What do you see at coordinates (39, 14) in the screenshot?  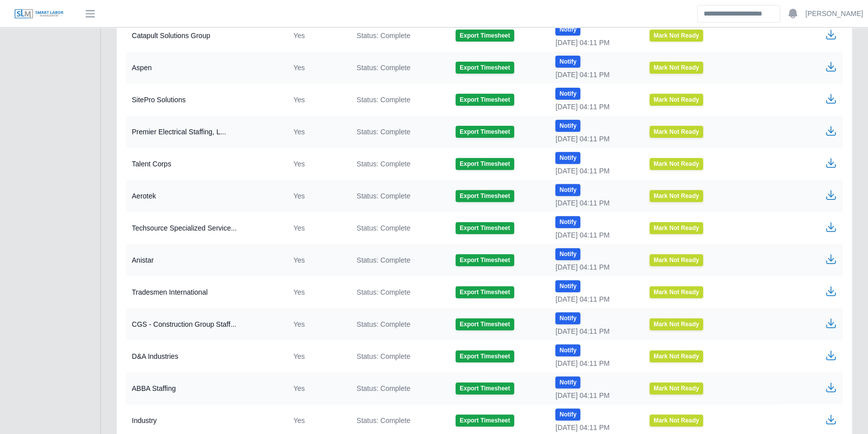 I see `img: SLM Logo` at bounding box center [39, 14].